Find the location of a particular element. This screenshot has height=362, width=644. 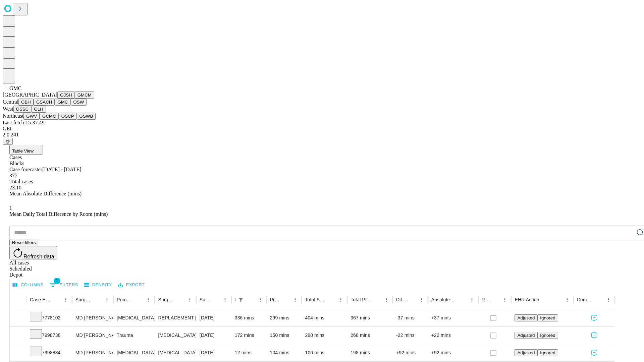

span: Table View is located at coordinates (23, 151).